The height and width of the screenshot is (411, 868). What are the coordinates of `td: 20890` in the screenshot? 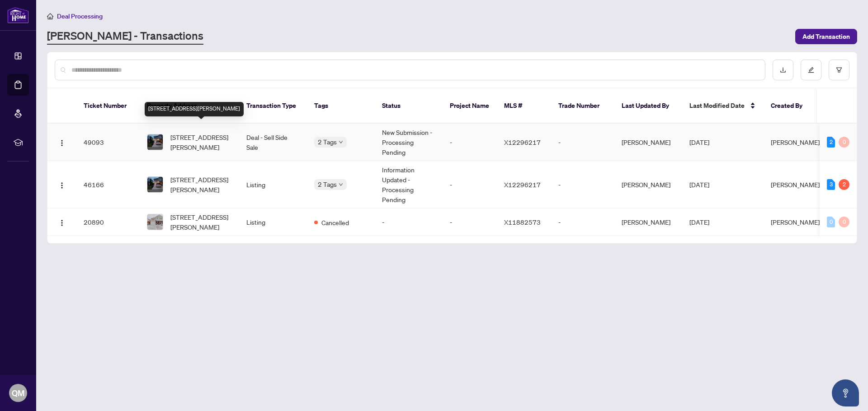 It's located at (108, 222).